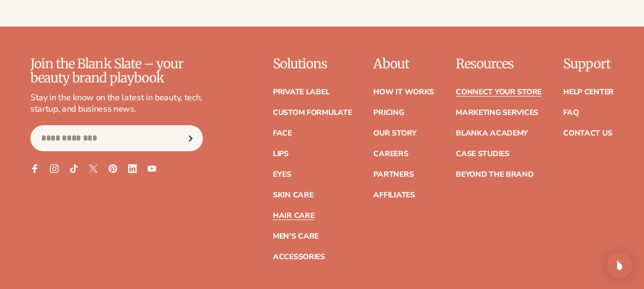  Describe the element at coordinates (293, 195) in the screenshot. I see `a: Skin Care` at that location.